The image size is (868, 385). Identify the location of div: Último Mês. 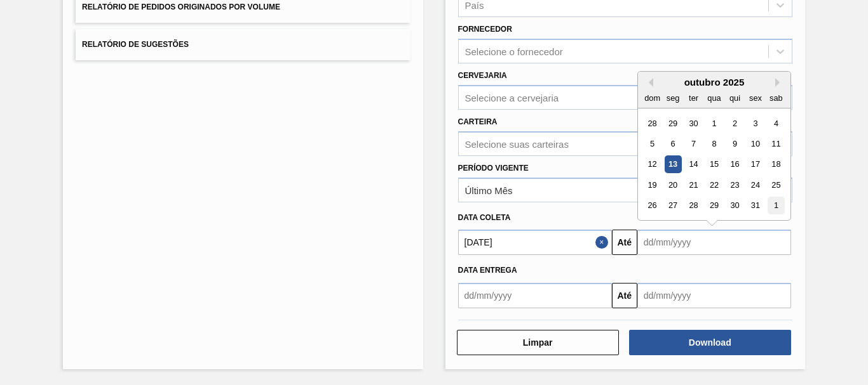
(489, 190).